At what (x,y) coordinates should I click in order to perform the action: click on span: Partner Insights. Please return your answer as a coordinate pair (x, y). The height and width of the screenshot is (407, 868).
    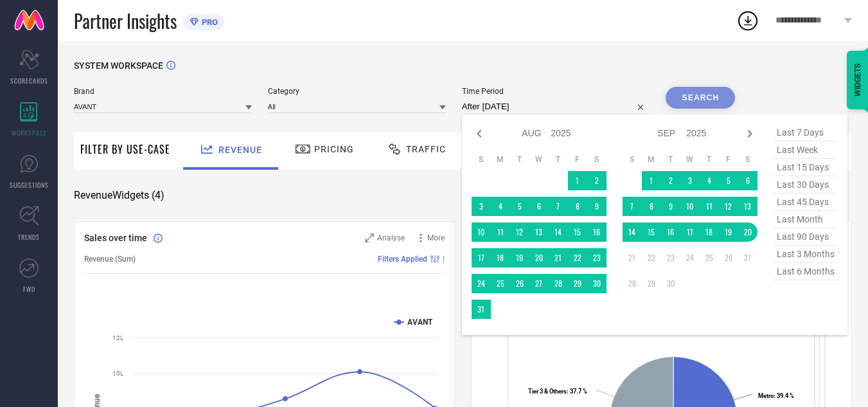
    Looking at the image, I should click on (125, 20).